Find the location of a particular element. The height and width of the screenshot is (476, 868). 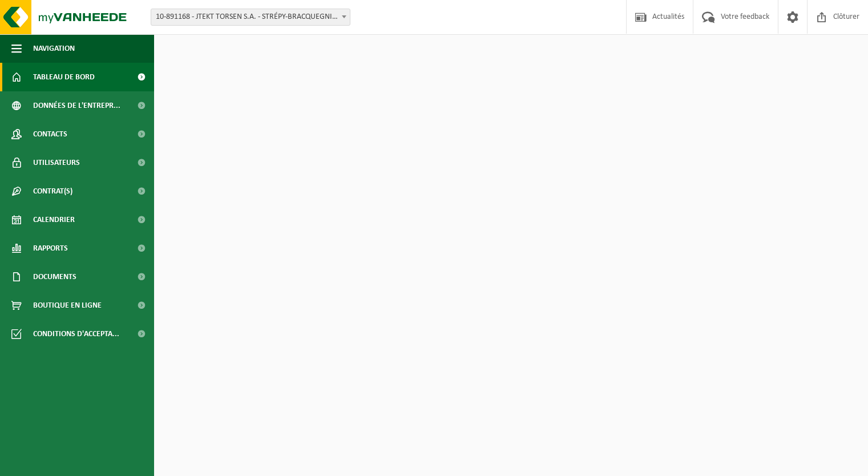

span: Documents is located at coordinates (55, 277).